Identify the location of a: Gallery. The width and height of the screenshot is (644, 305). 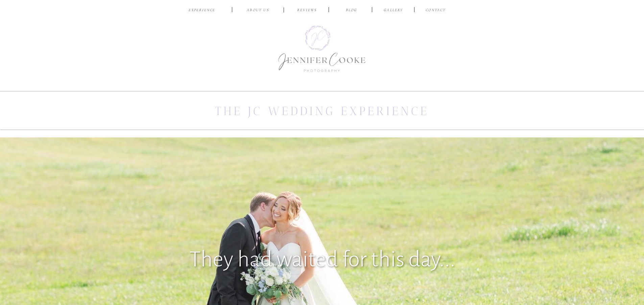
(394, 11).